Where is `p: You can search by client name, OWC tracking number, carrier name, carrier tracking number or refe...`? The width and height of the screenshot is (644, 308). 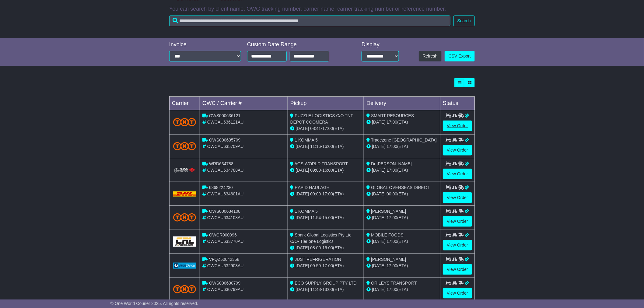
p: You can search by client name, OWC tracking number, carrier name, carrier tracking number or refe... is located at coordinates (322, 9).